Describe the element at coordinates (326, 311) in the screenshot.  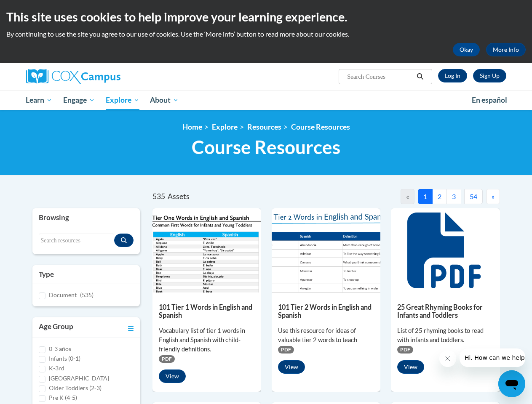
I see `h5: 101 Tier 2 Words in English and Spanish` at that location.